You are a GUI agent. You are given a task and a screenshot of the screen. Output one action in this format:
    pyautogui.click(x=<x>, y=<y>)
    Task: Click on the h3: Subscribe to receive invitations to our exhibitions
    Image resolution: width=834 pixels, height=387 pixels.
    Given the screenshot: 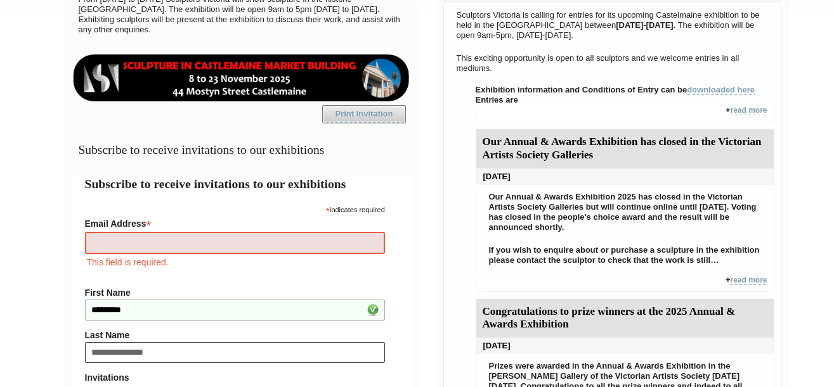 What is the action you would take?
    pyautogui.click(x=241, y=150)
    